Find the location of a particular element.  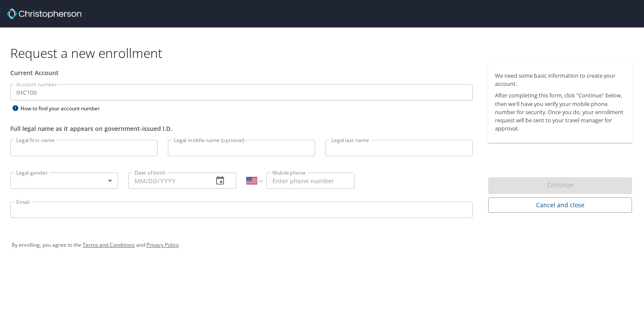

div: Current Account is located at coordinates (241, 72).